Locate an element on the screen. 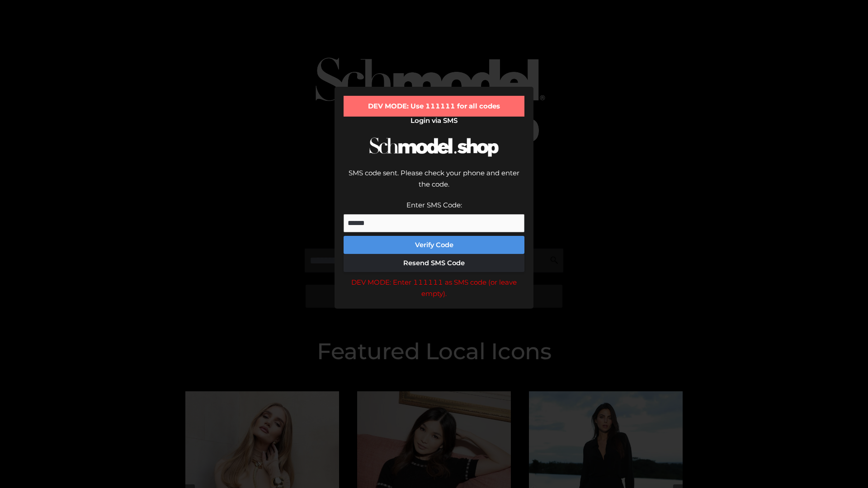 The image size is (868, 488). button: Verify Code is located at coordinates (434, 245).